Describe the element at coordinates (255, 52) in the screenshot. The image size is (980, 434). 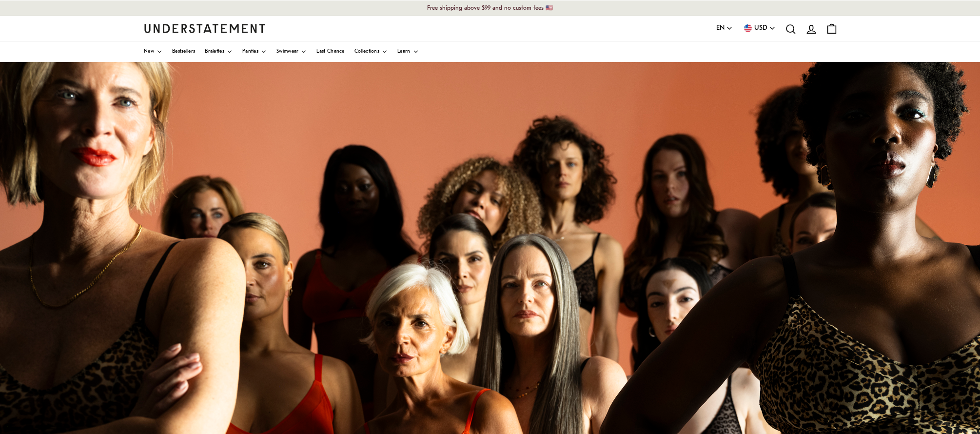
I see `a: Panties` at that location.